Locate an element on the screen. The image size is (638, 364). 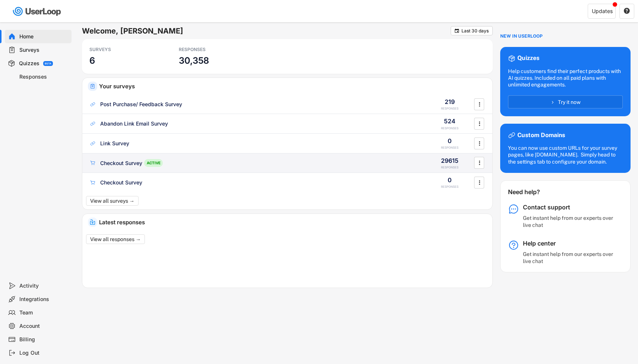
span: Try it now is located at coordinates (569, 102).